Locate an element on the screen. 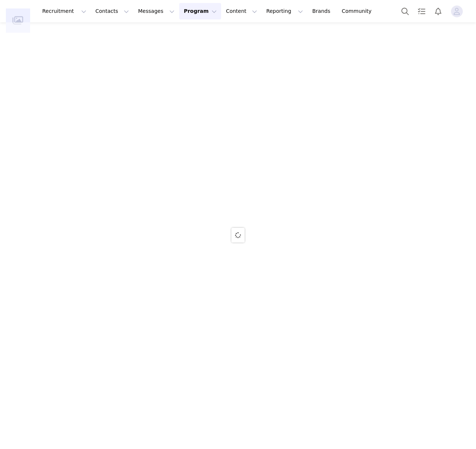  button: Messages is located at coordinates (156, 11).